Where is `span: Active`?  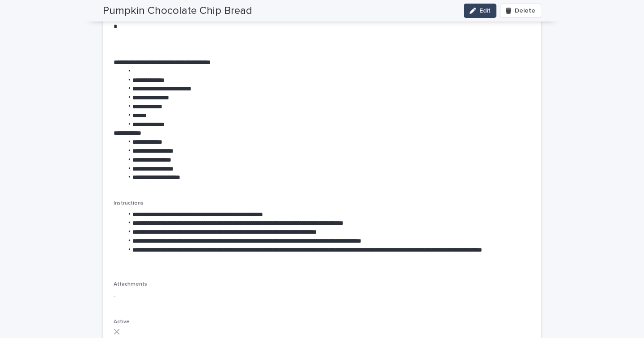
span: Active is located at coordinates (122, 322).